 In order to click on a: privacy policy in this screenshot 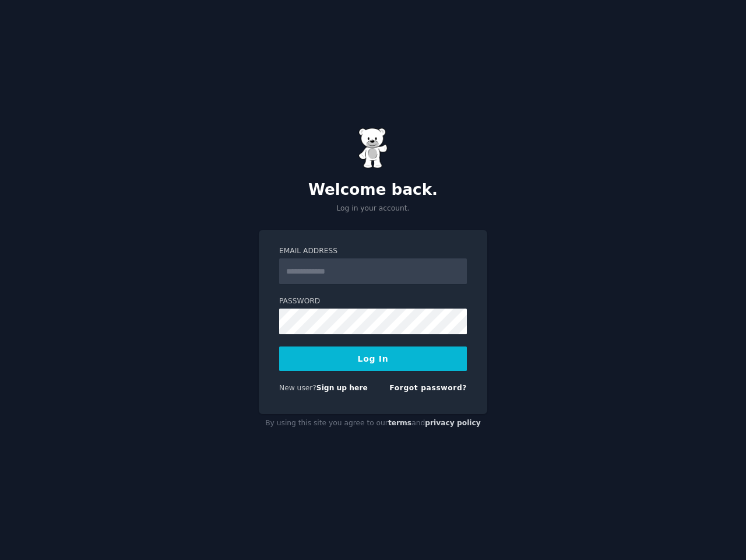, I will do `click(453, 423)`.